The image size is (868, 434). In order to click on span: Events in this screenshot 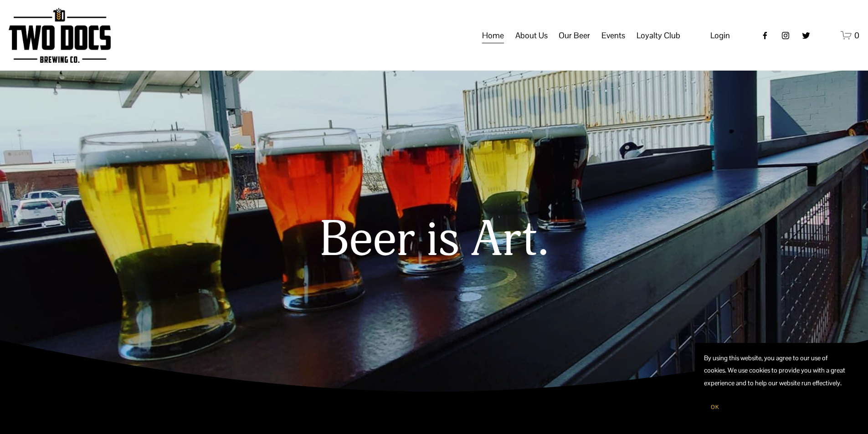, I will do `click(613, 36)`.